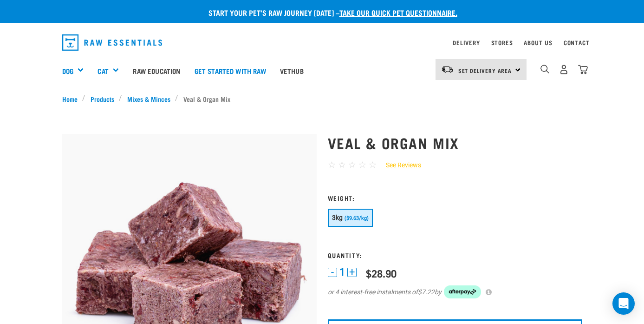 The width and height of the screenshot is (644, 324). Describe the element at coordinates (68, 71) in the screenshot. I see `a: Dog` at that location.